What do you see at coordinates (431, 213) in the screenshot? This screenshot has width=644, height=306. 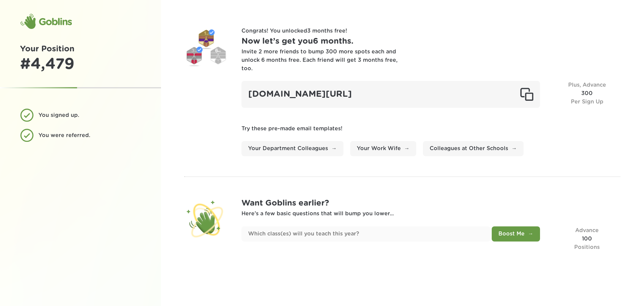 I see `p: Here’s a few basic questions that will bump you lower...` at bounding box center [431, 213].